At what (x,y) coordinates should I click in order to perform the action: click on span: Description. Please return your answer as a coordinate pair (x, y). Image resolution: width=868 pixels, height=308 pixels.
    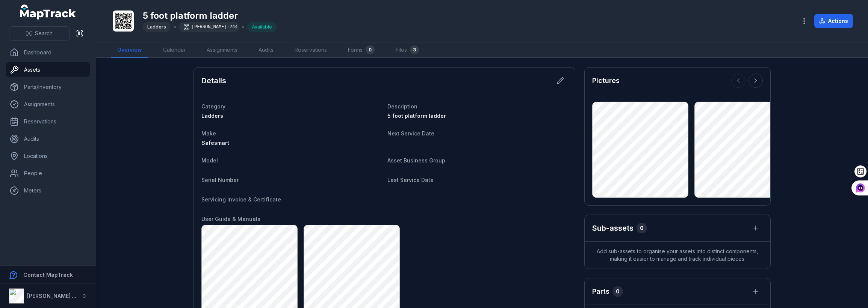
    Looking at the image, I should click on (402, 106).